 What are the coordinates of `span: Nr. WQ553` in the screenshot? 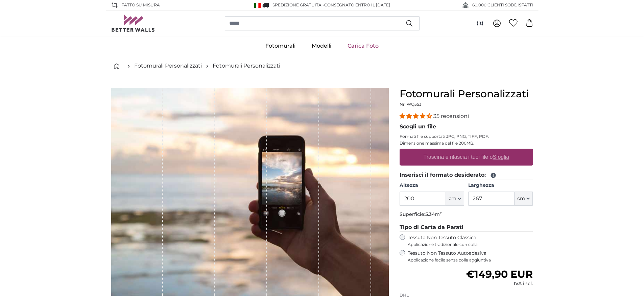 It's located at (410, 104).